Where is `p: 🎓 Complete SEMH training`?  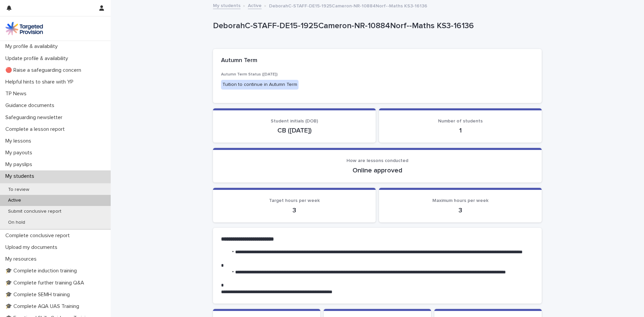
p: 🎓 Complete SEMH training is located at coordinates (39, 294).